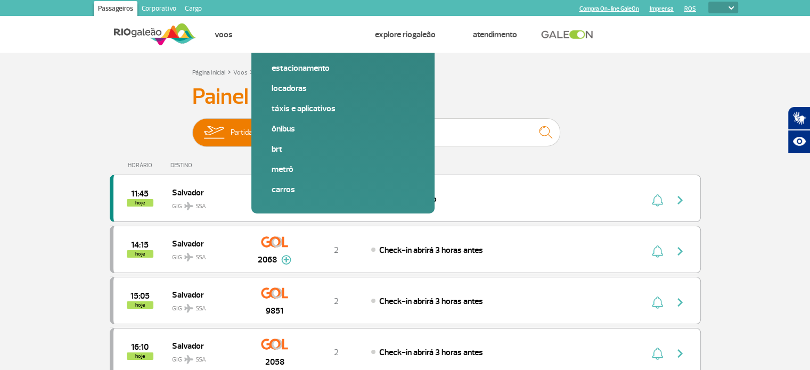 The height and width of the screenshot is (370, 810). What do you see at coordinates (799, 118) in the screenshot?
I see `button: Abrir tradutor de língua de sinais.` at bounding box center [799, 118].